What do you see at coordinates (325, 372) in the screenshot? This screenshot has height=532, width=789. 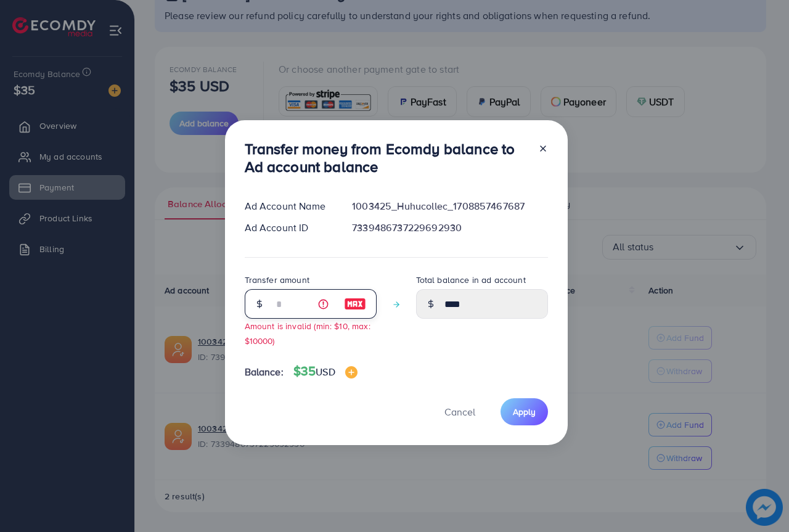 I see `span: USD` at bounding box center [325, 372].